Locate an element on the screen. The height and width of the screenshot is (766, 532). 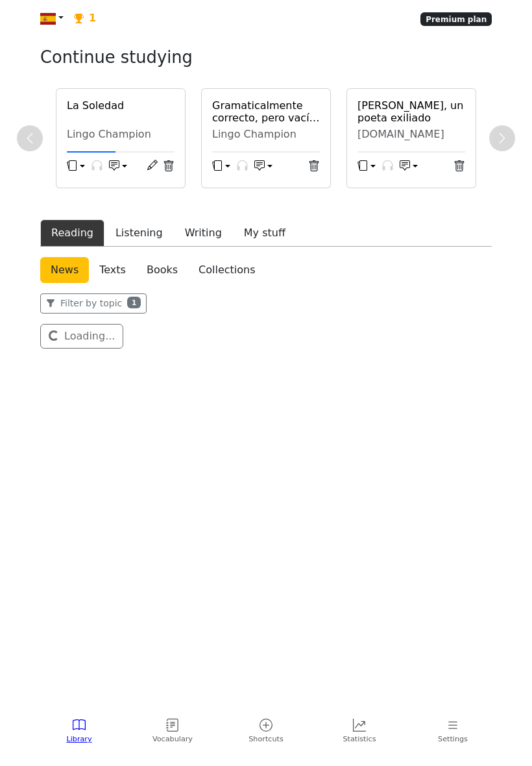
a: Texts is located at coordinates (112, 270).